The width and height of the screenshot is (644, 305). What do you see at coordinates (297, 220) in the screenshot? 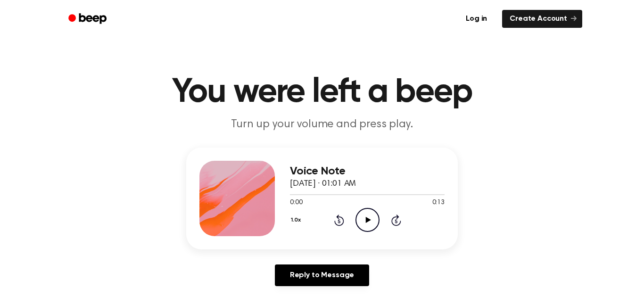
I see `button: 1.0x` at bounding box center [297, 220].